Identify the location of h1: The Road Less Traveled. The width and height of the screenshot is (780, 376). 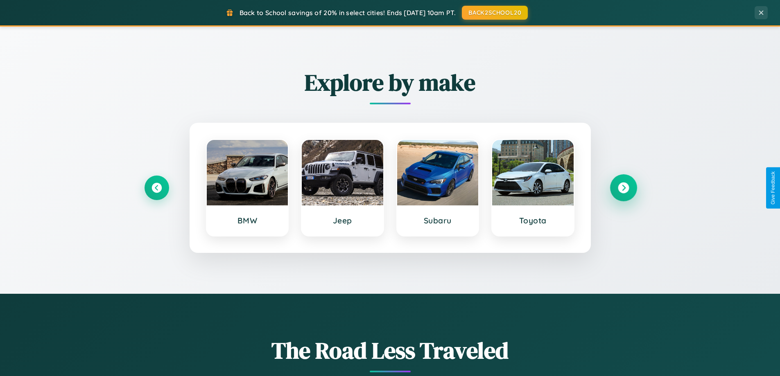
(390, 350).